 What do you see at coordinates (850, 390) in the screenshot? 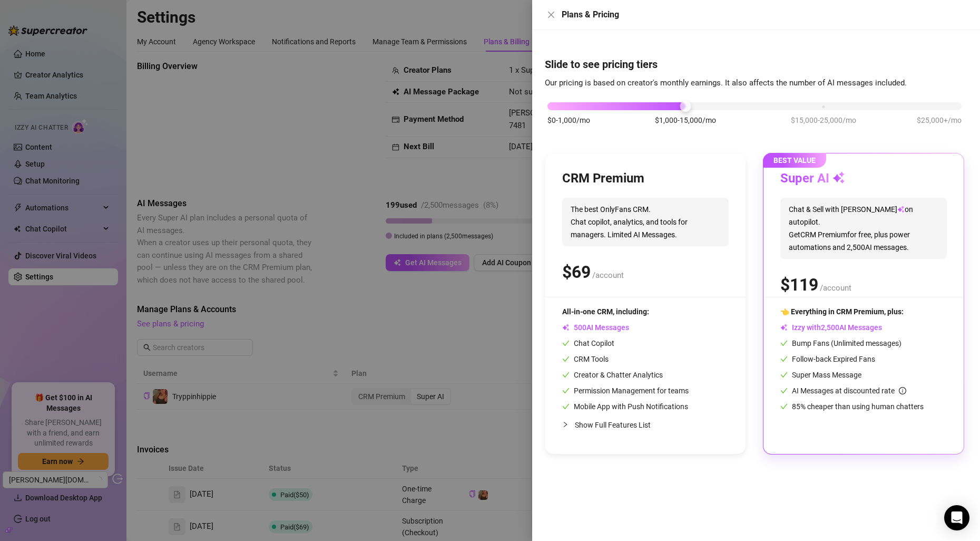
I see `span: AI Messages at discounted rate` at bounding box center [850, 390].